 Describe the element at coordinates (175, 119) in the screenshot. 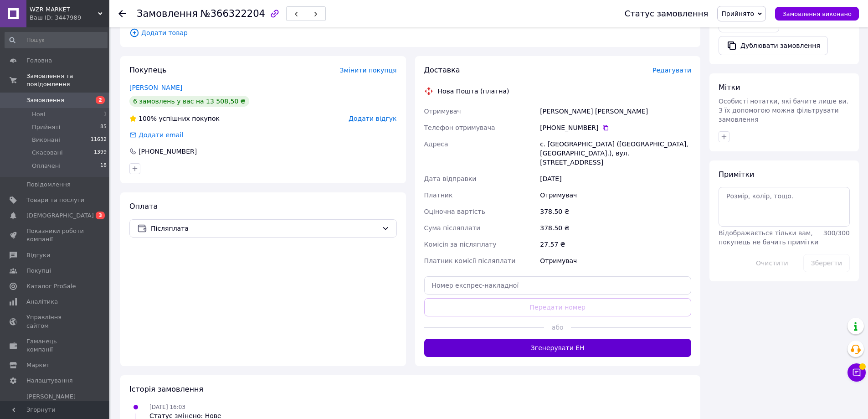

I see `div: успішних покупок` at that location.